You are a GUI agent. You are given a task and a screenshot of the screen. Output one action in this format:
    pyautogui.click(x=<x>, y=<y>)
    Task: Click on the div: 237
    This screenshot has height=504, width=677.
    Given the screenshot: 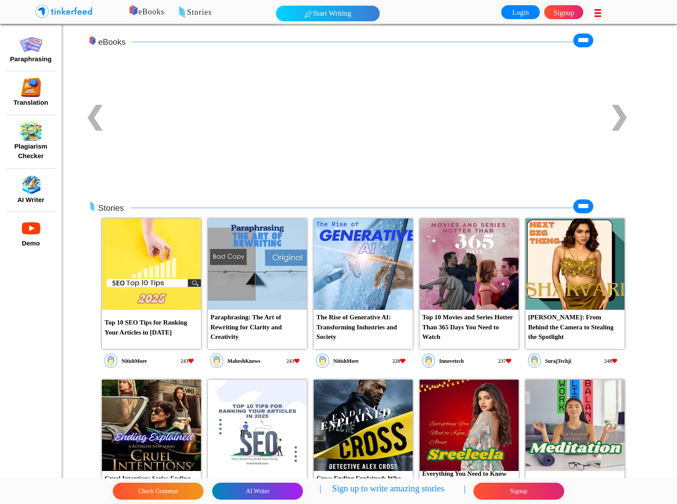 What is the action you would take?
    pyautogui.click(x=505, y=363)
    